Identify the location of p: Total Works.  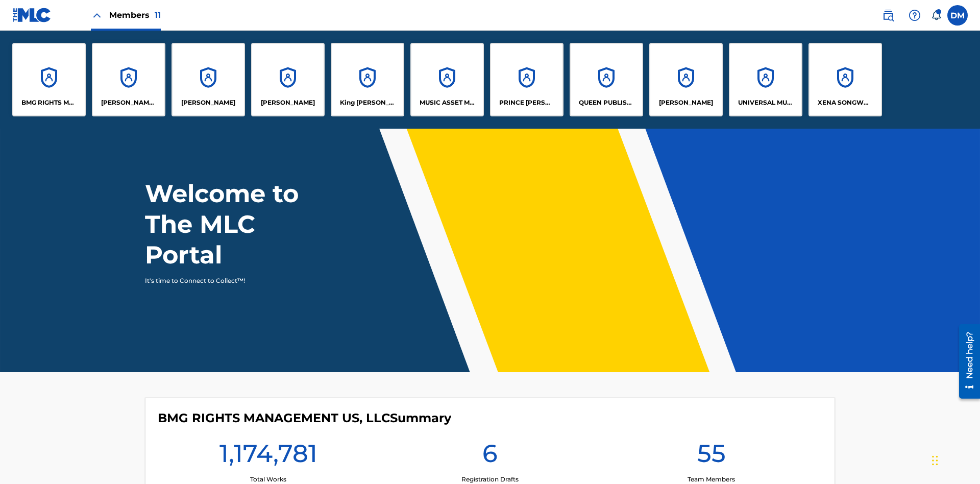
(268, 479).